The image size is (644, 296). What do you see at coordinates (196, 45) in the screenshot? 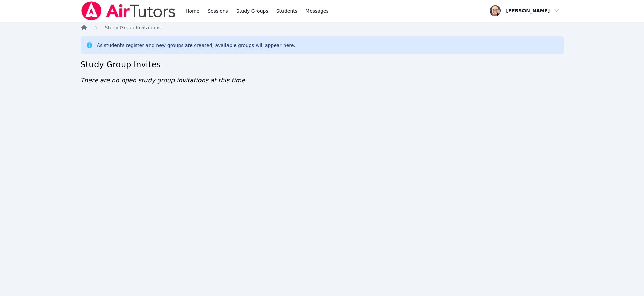
I see `div: As students register and new groups are created, available groups will appear here.` at bounding box center [196, 45].